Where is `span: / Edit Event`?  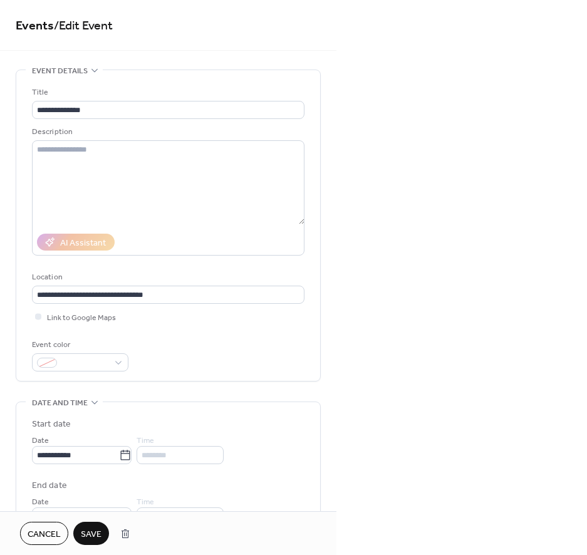 span: / Edit Event is located at coordinates (83, 26).